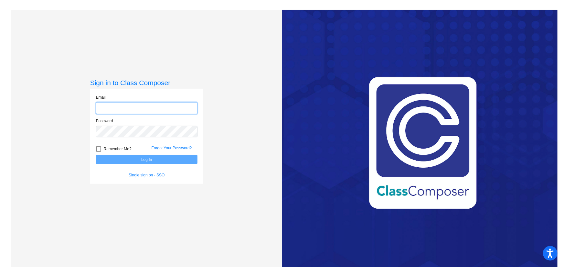  I want to click on button: Log In, so click(147, 160).